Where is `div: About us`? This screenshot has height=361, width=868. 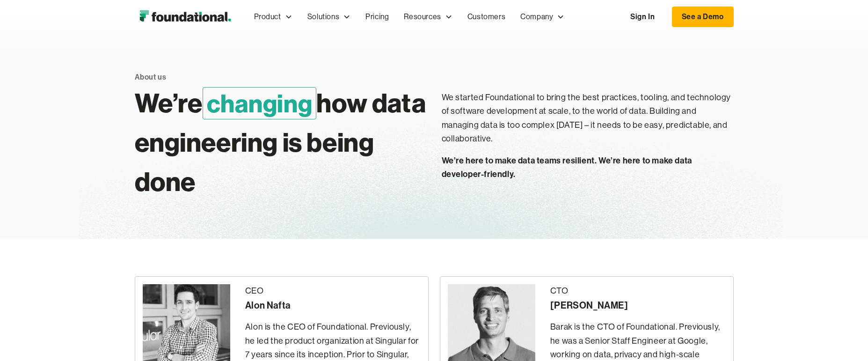 div: About us is located at coordinates (151, 77).